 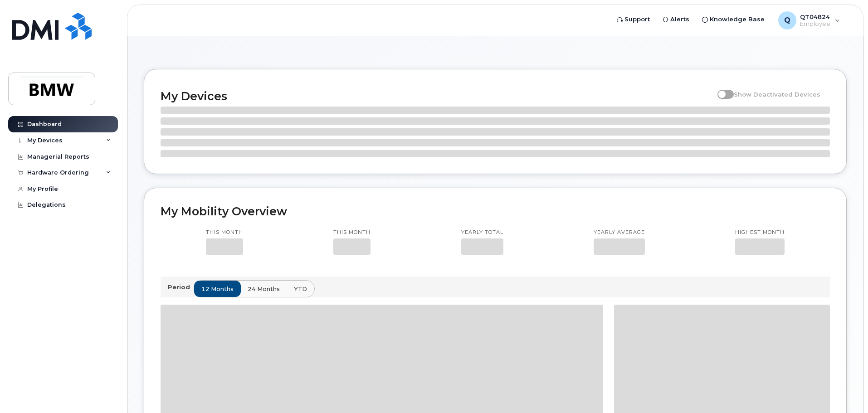 I want to click on span: YTD, so click(x=300, y=289).